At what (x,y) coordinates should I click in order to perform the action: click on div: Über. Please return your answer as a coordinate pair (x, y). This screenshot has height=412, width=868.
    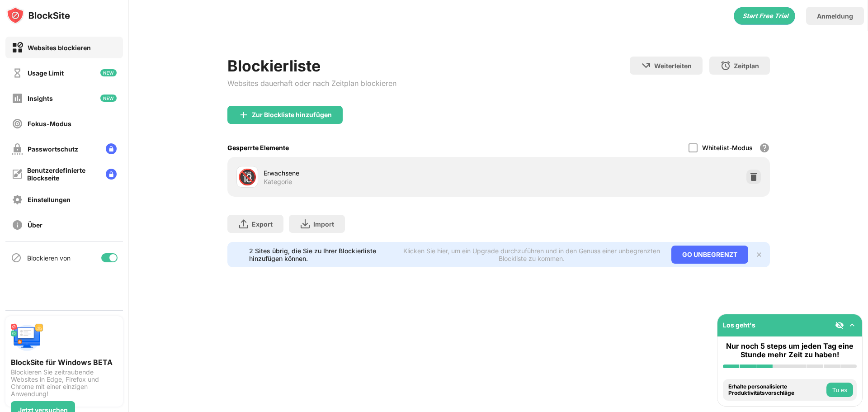
    Looking at the image, I should click on (35, 225).